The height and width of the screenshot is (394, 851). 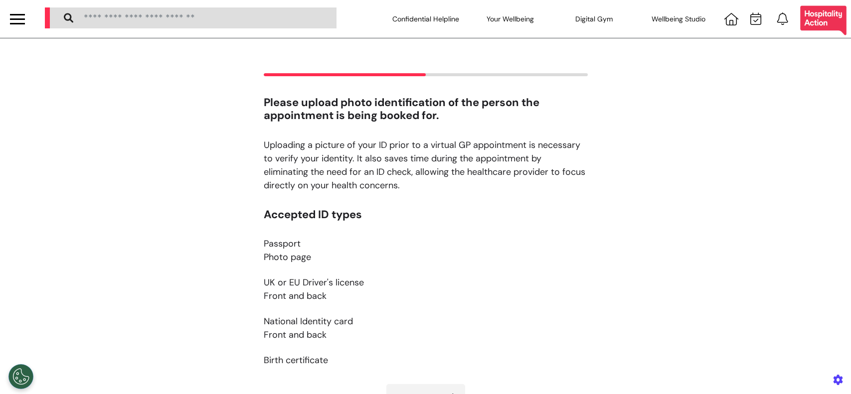 I want to click on p: National Identity card Front and back, so click(x=426, y=328).